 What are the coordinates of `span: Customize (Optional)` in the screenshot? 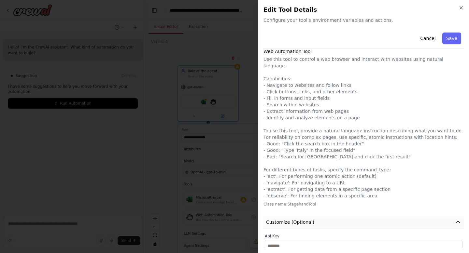 It's located at (290, 222).